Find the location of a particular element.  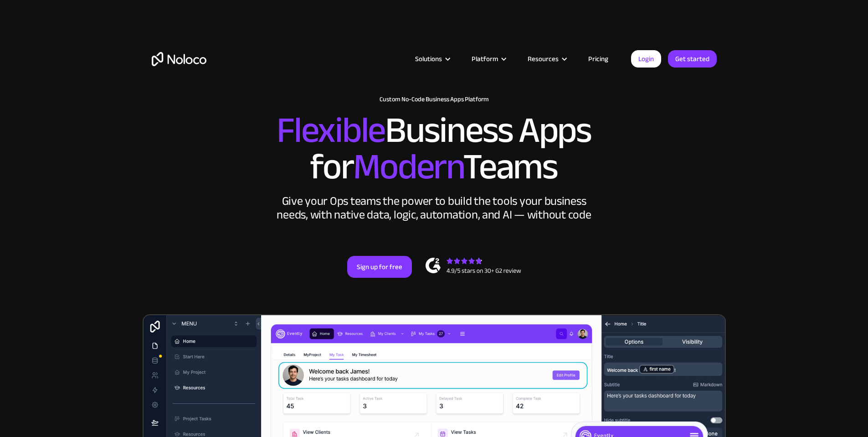

a: Sign up for free is located at coordinates (379, 266).